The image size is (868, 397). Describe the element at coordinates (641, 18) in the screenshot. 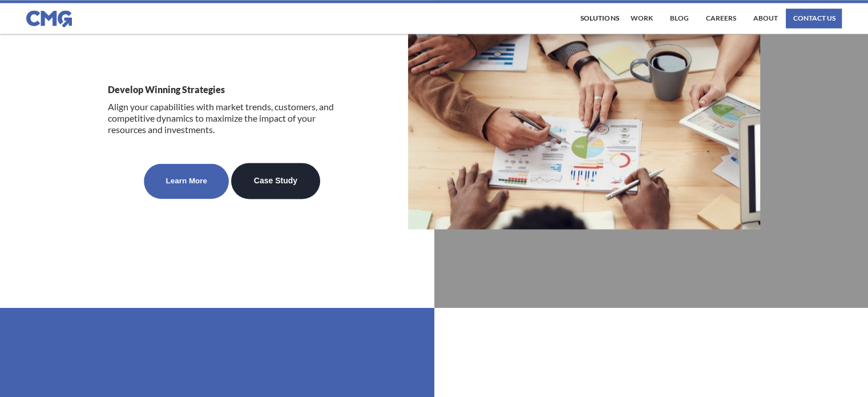

I see `a: work` at that location.